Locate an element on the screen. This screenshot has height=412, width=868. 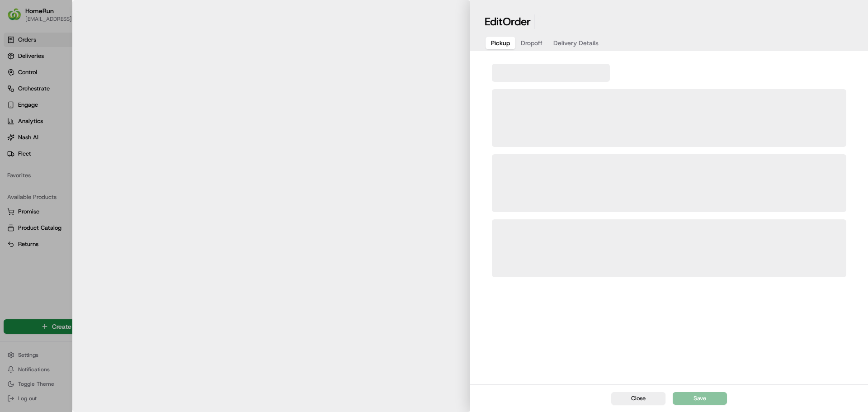
span: Pickup is located at coordinates (501, 43).